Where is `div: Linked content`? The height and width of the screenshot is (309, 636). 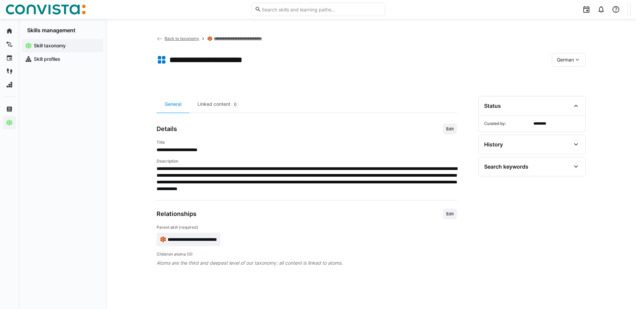 div: Linked content is located at coordinates (218, 104).